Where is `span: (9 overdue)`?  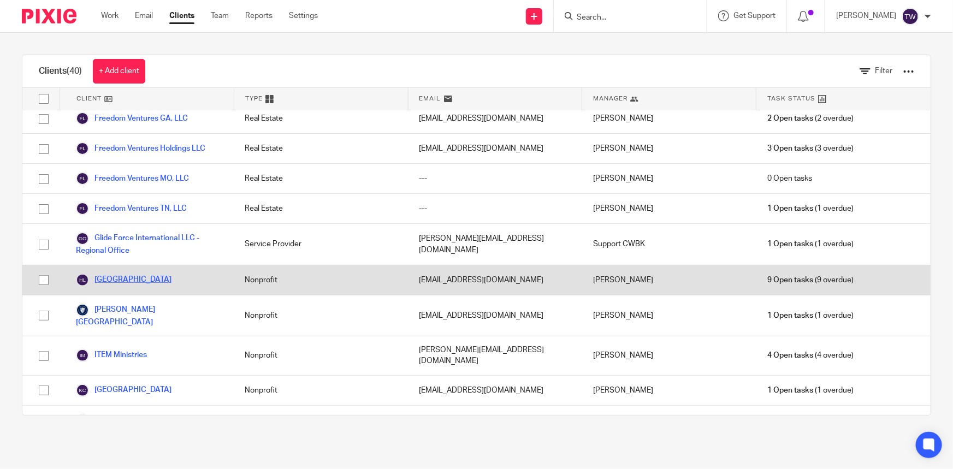
span: (9 overdue) is located at coordinates (810, 280).